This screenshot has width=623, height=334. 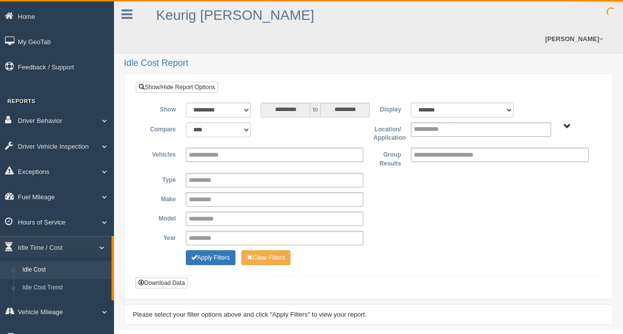 I want to click on button: Download Data, so click(x=162, y=283).